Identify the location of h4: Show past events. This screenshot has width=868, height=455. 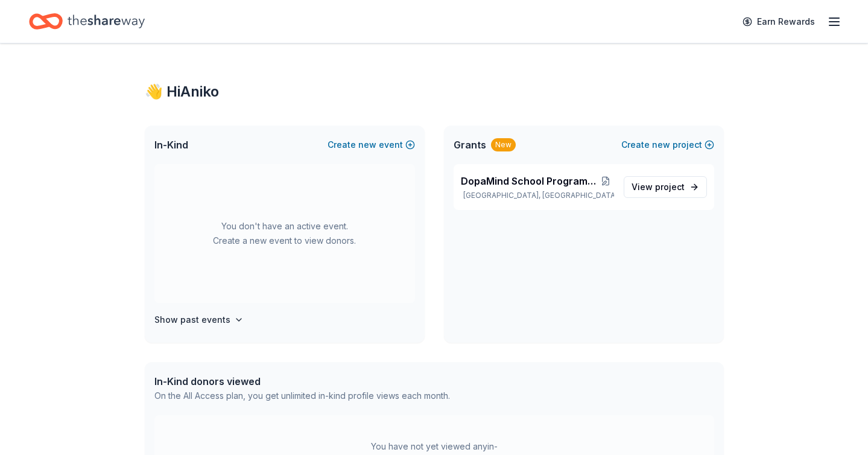
(192, 320).